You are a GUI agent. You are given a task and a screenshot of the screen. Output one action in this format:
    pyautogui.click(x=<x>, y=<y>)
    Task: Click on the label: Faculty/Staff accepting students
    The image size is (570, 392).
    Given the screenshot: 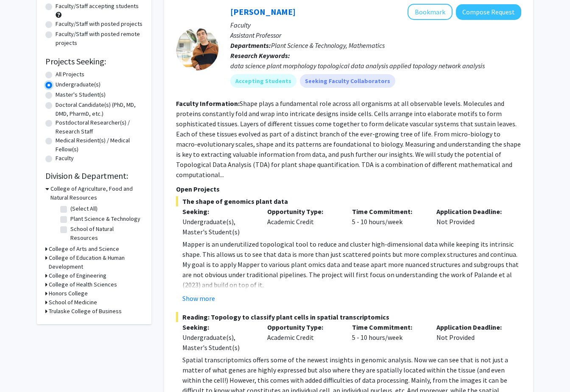 What is the action you would take?
    pyautogui.click(x=97, y=6)
    